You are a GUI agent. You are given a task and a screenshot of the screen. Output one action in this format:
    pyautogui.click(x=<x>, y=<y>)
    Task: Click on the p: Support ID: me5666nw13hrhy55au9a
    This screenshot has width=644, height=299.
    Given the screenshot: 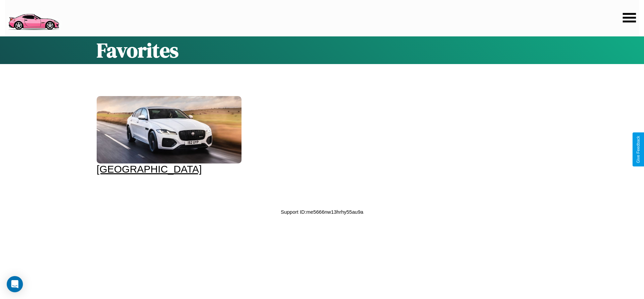 What is the action you would take?
    pyautogui.click(x=322, y=212)
    